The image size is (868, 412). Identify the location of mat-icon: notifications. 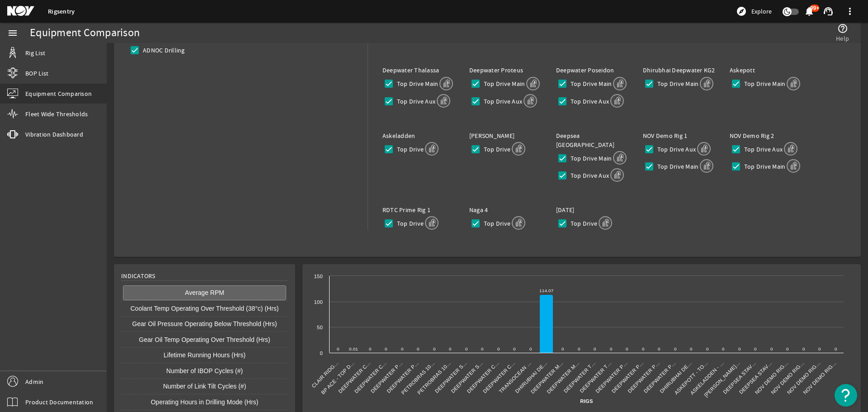
(809, 11).